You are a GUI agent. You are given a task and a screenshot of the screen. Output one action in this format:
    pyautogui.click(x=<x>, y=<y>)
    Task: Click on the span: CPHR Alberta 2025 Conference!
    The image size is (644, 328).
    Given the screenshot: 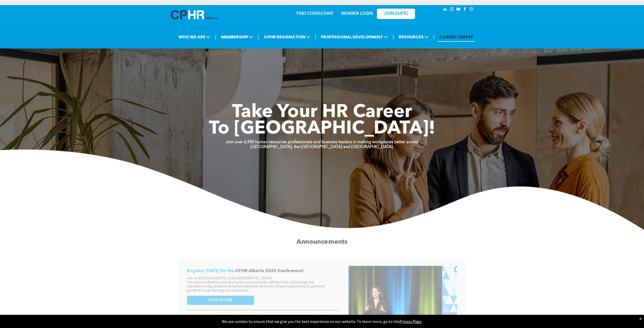 What is the action you would take?
    pyautogui.click(x=270, y=271)
    